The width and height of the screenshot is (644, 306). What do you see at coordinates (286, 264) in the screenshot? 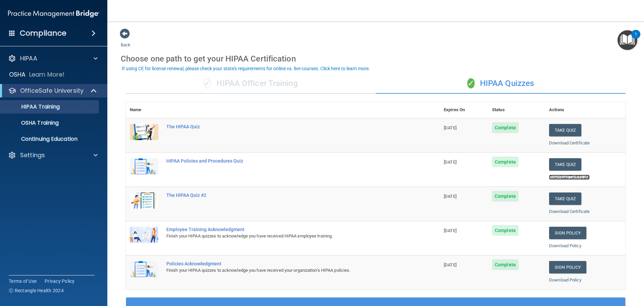
I see `div: Policies Acknowledgment` at bounding box center [286, 264].